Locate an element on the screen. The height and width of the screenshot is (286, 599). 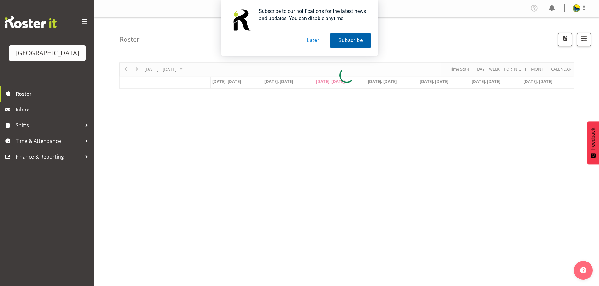
span: Roster is located at coordinates (53, 94).